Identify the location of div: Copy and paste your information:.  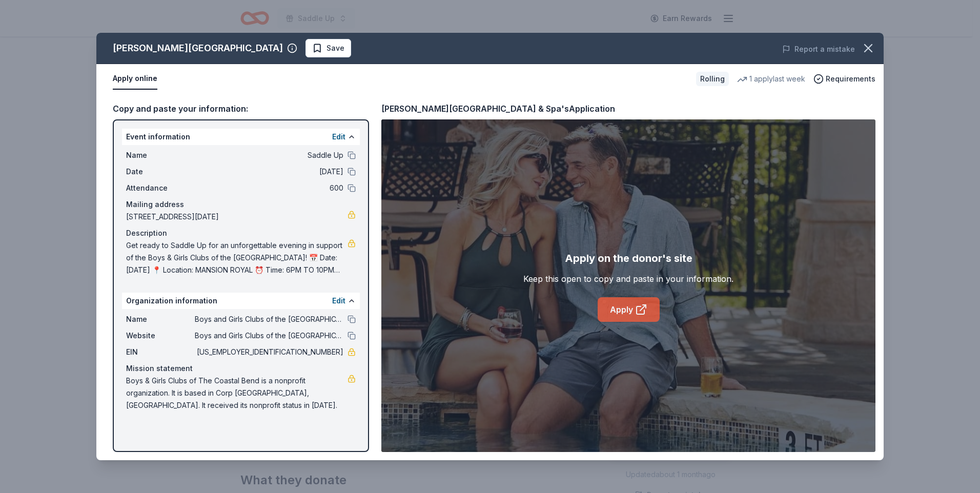
(241, 109).